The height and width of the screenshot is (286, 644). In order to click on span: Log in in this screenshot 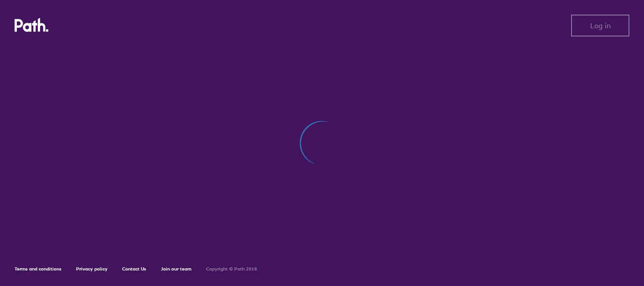, I will do `click(601, 26)`.